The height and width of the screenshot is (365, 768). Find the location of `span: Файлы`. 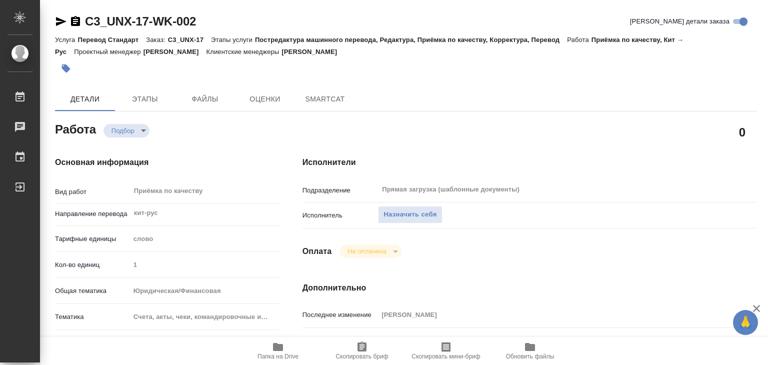

span: Файлы is located at coordinates (205, 99).